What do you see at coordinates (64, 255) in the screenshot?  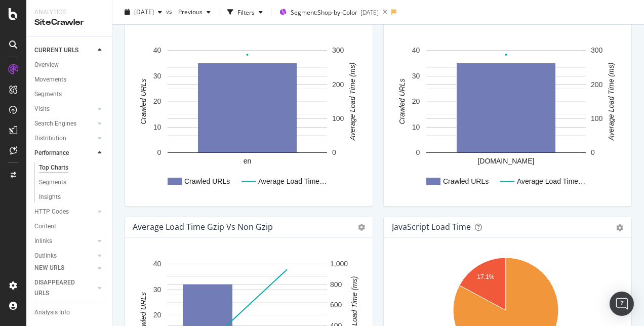 I see `a: Outlinks` at bounding box center [64, 255].